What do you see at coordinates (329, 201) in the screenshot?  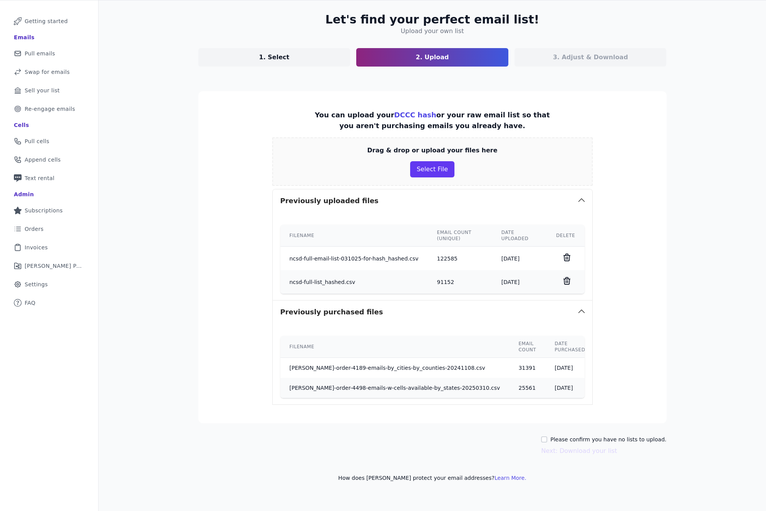 I see `h3: Previously uploaded files` at bounding box center [329, 201].